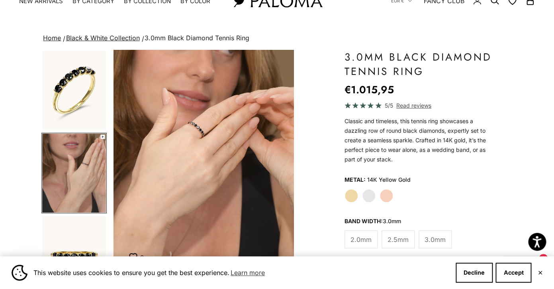  Describe the element at coordinates (392, 221) in the screenshot. I see `variant-option-value: 3.0mm` at that location.